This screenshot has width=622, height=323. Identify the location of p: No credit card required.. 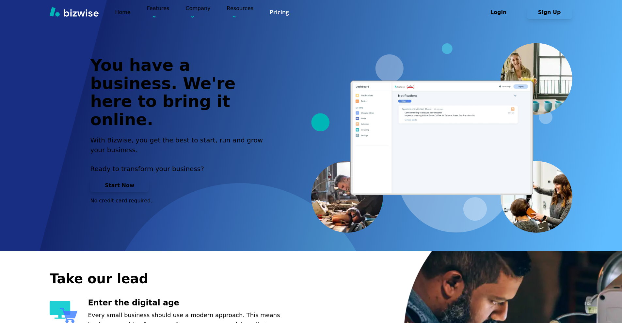
(180, 201).